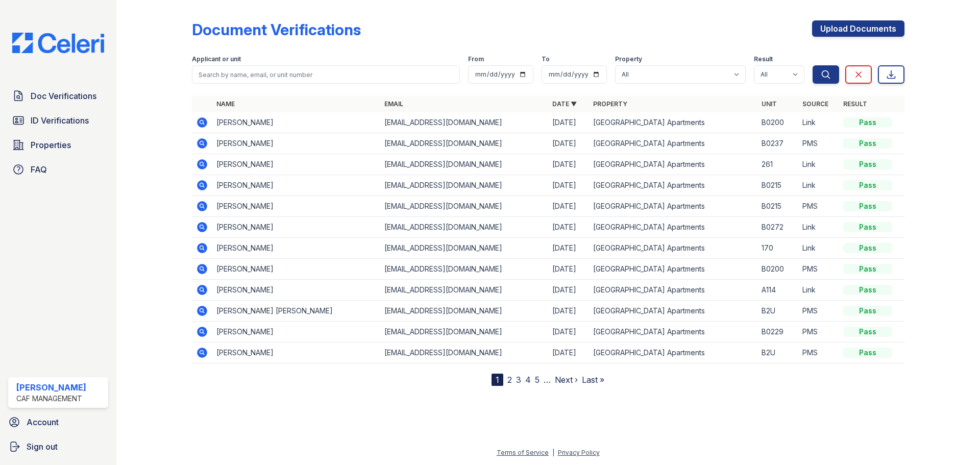 Image resolution: width=980 pixels, height=465 pixels. Describe the element at coordinates (497, 380) in the screenshot. I see `div: 1` at that location.